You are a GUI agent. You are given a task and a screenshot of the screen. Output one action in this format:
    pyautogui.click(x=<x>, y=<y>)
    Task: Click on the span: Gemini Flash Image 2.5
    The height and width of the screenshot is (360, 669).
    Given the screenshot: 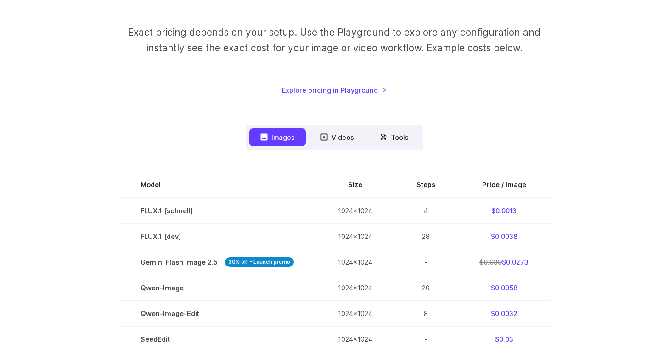 What is the action you would take?
    pyautogui.click(x=217, y=262)
    